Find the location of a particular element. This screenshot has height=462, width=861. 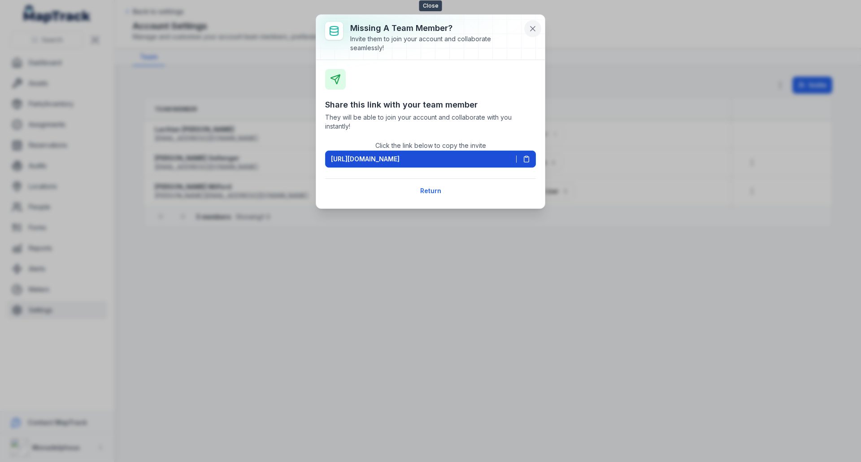

h3: Missing a team member? is located at coordinates (436, 28).